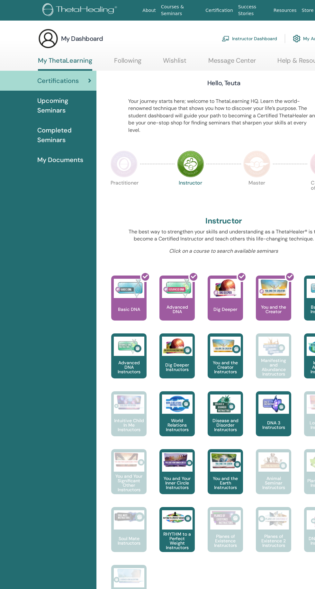 Image resolution: width=315 pixels, height=589 pixels. What do you see at coordinates (177, 483) in the screenshot?
I see `p: You and Your Inner Circle Instructors` at bounding box center [177, 483].